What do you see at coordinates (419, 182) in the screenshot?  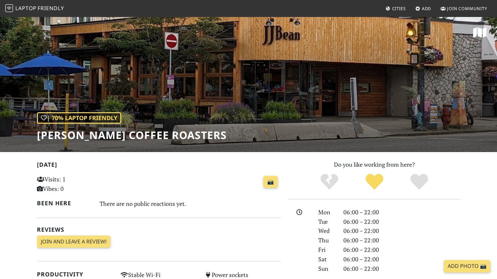 I see `div: Definitely!` at bounding box center [419, 182].